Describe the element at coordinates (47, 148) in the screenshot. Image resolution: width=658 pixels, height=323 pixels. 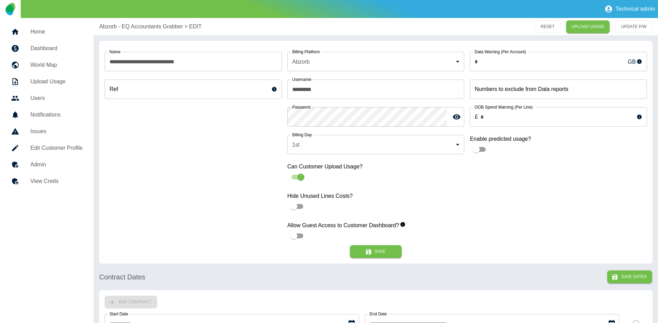
I see `a: Edit Customer Profile` at that location.